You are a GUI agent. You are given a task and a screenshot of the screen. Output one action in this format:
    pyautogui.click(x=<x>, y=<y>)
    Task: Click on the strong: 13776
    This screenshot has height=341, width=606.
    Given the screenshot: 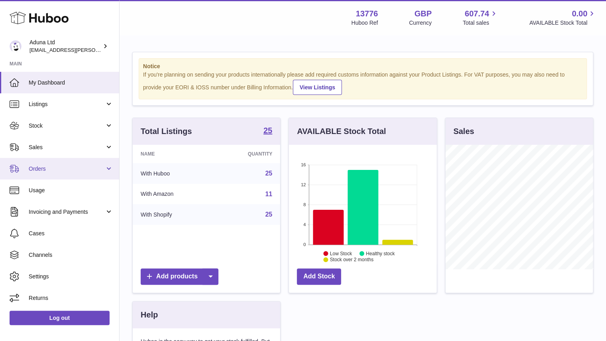 What is the action you would take?
    pyautogui.click(x=367, y=14)
    